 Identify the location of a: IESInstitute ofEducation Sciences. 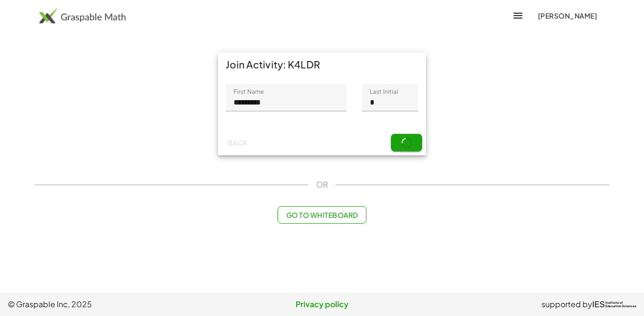
(614, 304).